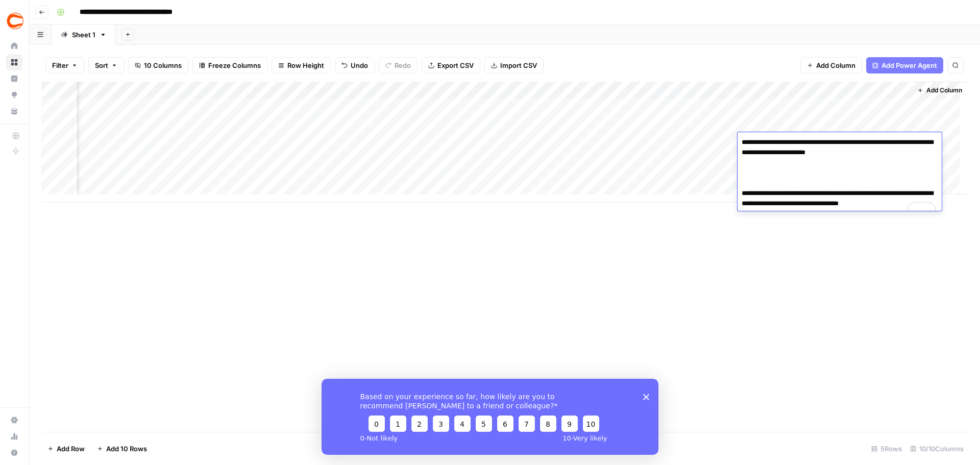  Describe the element at coordinates (184, 45) in the screenshot. I see `button: 6` at that location.